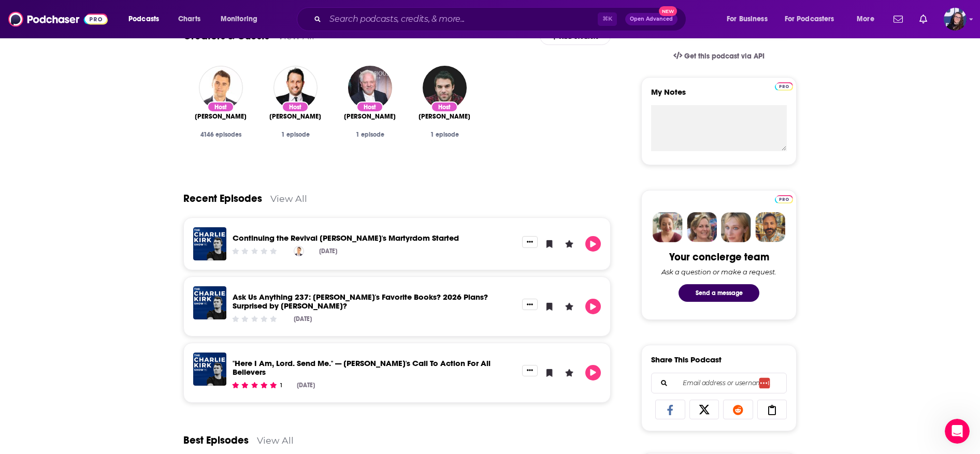 This screenshot has width=980, height=454. Describe the element at coordinates (736, 228) in the screenshot. I see `img: Jules Profile` at that location.